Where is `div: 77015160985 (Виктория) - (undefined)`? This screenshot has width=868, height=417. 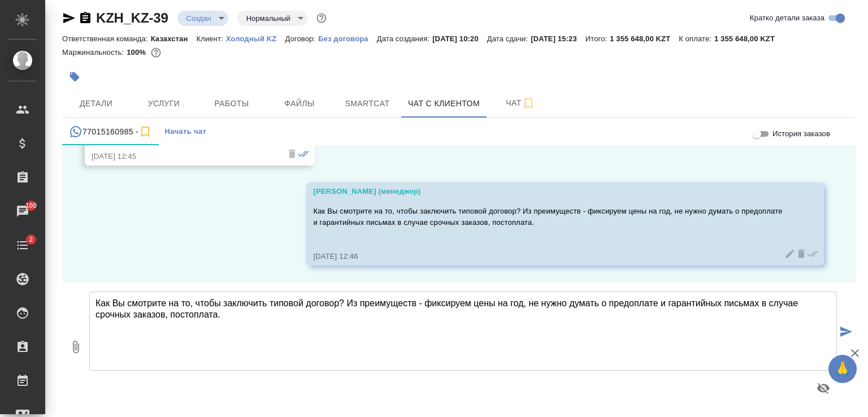 div: 77015160985 (Виктория) - (undefined) is located at coordinates (110, 132).